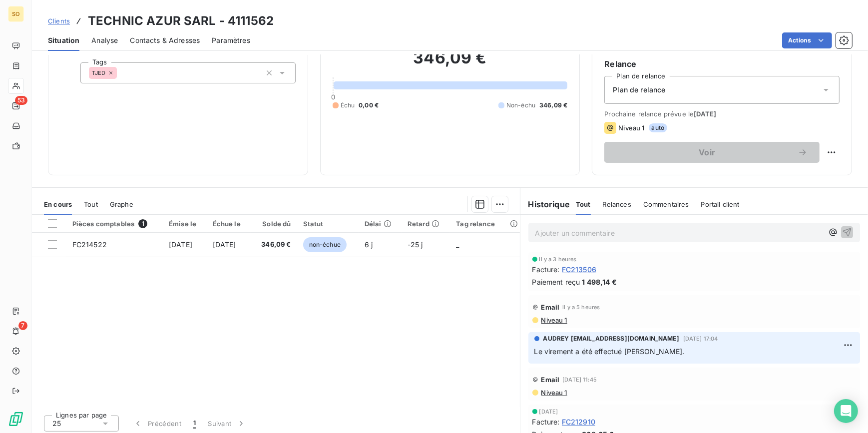 This screenshot has height=433, width=868. Describe the element at coordinates (23, 325) in the screenshot. I see `span: 7` at that location.